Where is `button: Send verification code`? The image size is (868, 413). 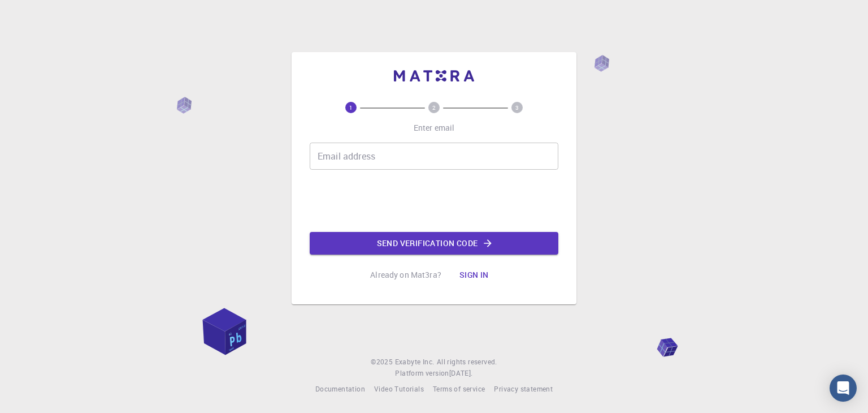 button: Send verification code is located at coordinates (434, 243).